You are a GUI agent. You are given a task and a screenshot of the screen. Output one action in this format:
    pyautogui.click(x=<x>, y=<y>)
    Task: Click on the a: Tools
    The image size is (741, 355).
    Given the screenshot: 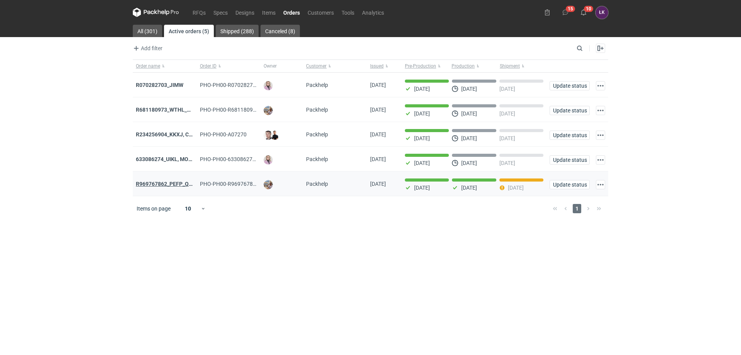 What is the action you would take?
    pyautogui.click(x=348, y=12)
    